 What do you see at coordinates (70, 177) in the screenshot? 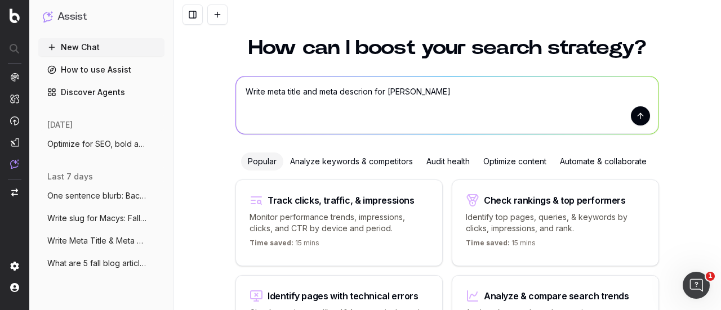
I see `span: last 7 days` at bounding box center [70, 177].